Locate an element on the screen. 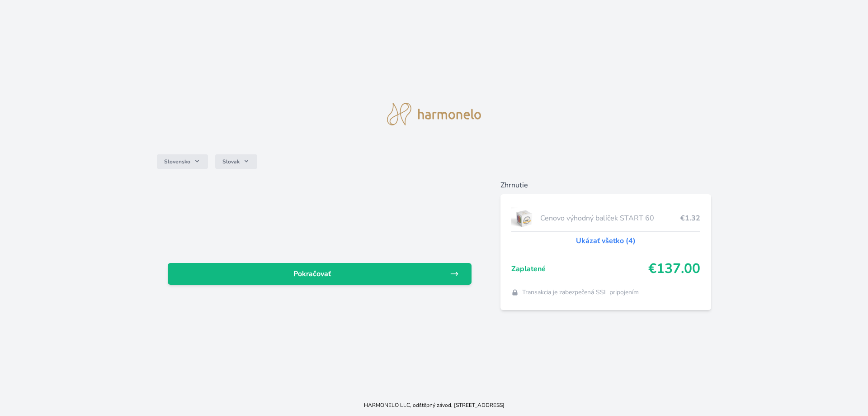  button: Slovak is located at coordinates (236, 162).